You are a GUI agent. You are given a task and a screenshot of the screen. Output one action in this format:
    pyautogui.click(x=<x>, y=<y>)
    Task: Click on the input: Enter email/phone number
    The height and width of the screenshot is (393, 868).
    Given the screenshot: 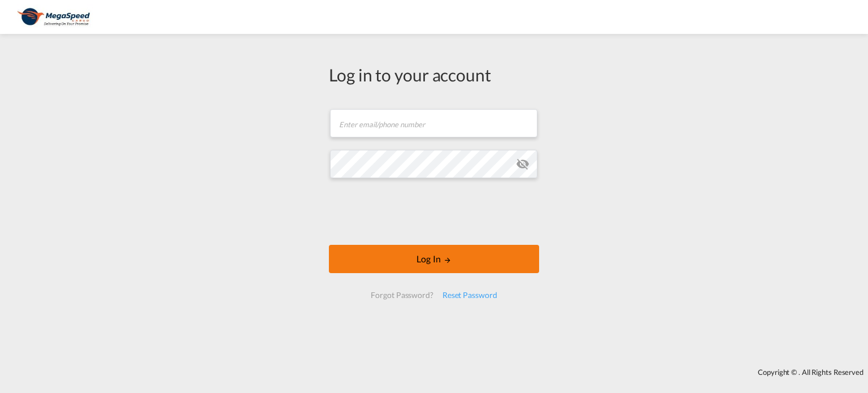 What is the action you would take?
    pyautogui.click(x=434, y=123)
    